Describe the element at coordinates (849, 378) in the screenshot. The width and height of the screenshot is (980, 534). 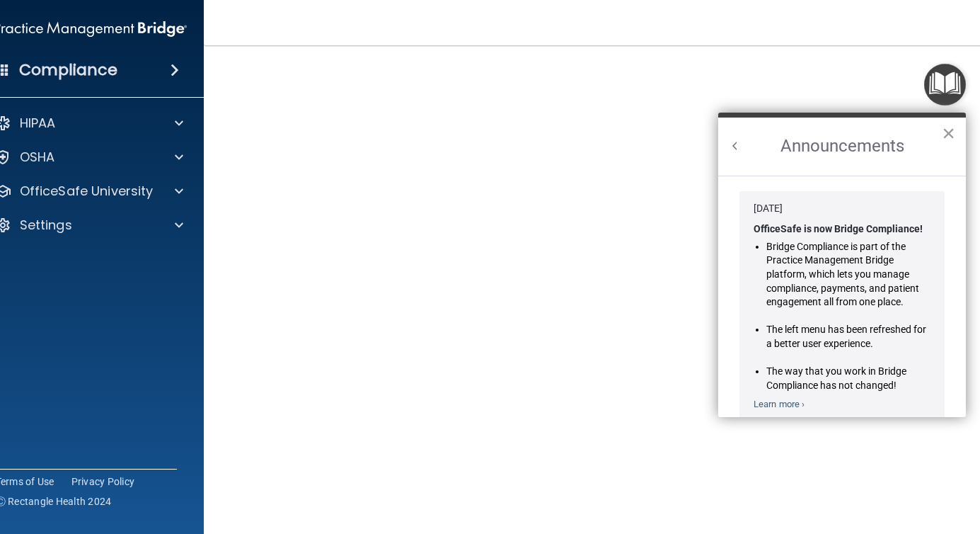
I see `li: The way that you work in Bridge Compliance has not changed!` at that location.